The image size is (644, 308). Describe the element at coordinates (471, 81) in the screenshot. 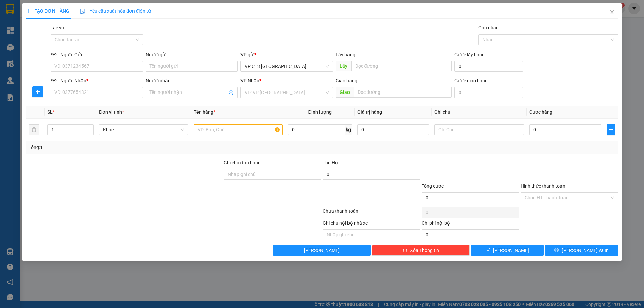

I see `label: Cước giao hàng` at that location.